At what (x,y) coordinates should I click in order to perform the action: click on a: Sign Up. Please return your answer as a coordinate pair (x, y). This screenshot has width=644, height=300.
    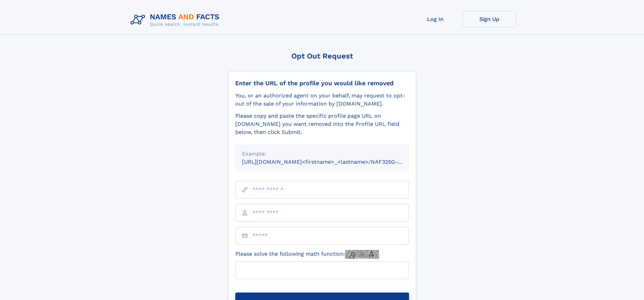
    Looking at the image, I should click on (490, 19).